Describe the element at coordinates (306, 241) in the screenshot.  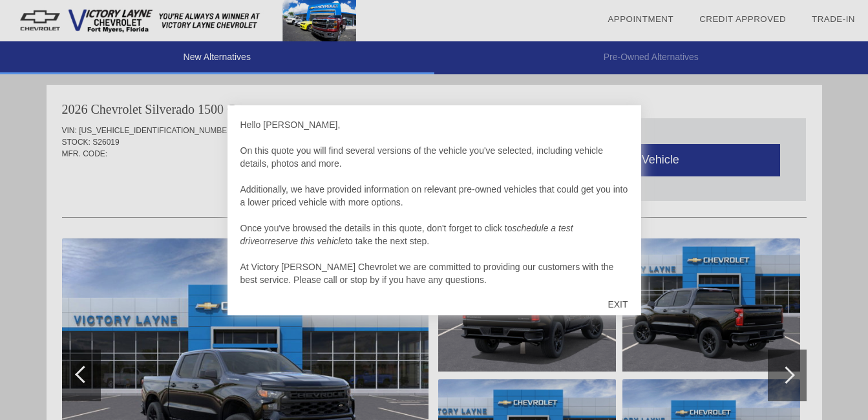
I see `em: reserve this vehicle` at that location.